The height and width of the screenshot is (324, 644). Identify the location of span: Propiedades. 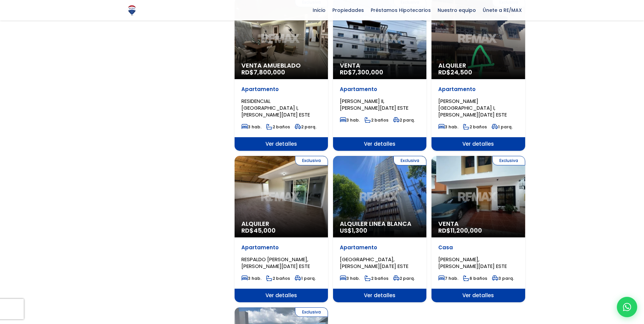
(348, 10).